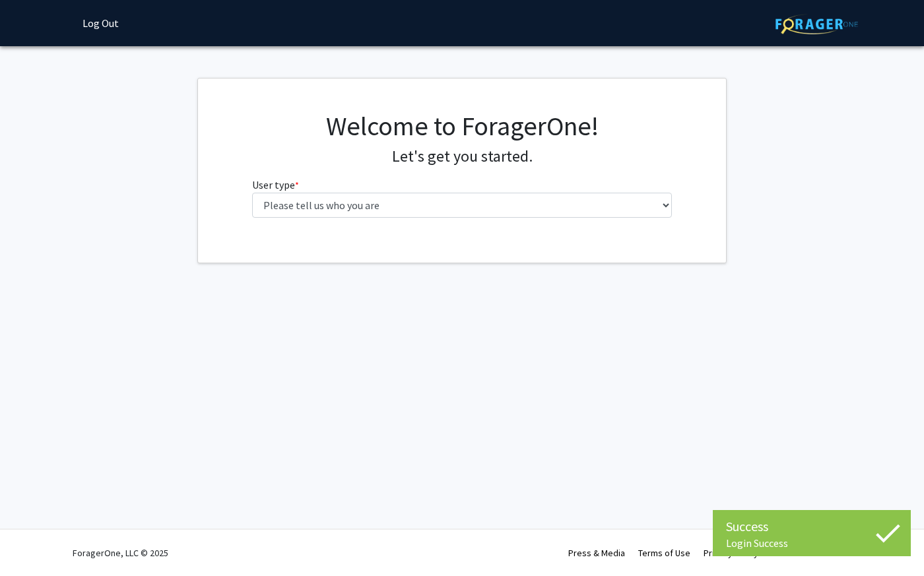 This screenshot has width=924, height=576. I want to click on a: Privacy Policy, so click(731, 554).